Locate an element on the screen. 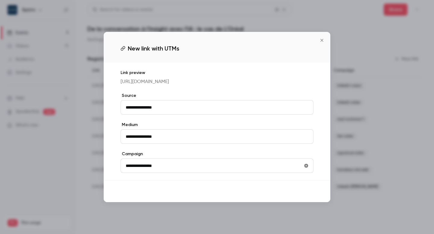  button: Save is located at coordinates (303, 192).